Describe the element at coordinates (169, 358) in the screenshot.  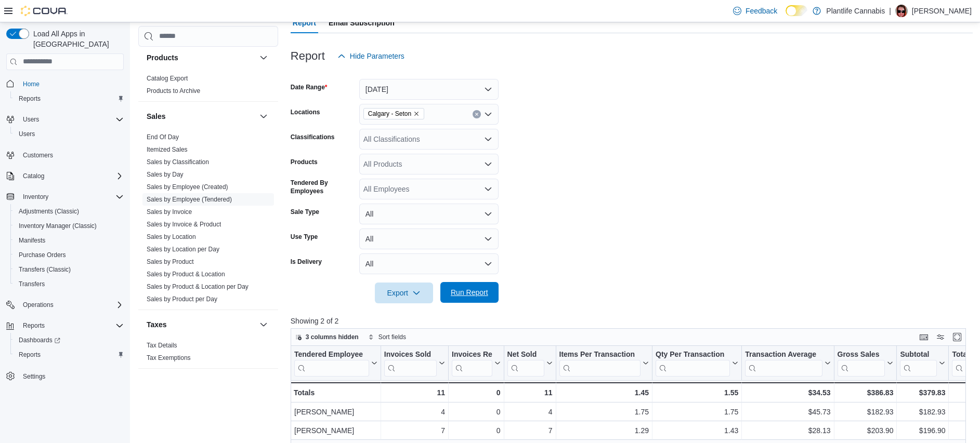
I see `span: Tax Exemptions` at that location.